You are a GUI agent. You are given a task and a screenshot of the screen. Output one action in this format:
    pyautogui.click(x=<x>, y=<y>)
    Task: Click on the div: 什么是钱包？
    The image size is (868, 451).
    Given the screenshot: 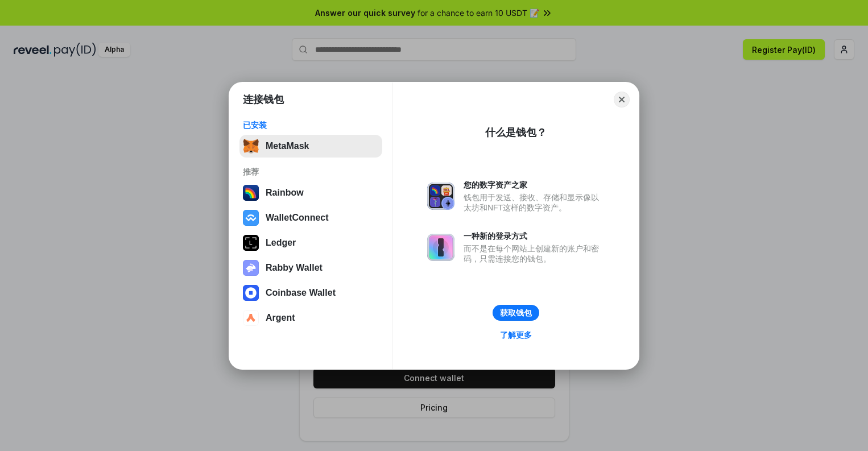 What is the action you would take?
    pyautogui.click(x=516, y=133)
    